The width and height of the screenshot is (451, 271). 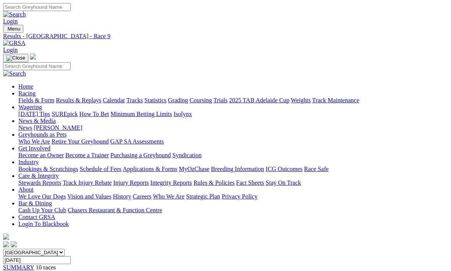 What do you see at coordinates (187, 155) in the screenshot?
I see `a: Syndication` at bounding box center [187, 155].